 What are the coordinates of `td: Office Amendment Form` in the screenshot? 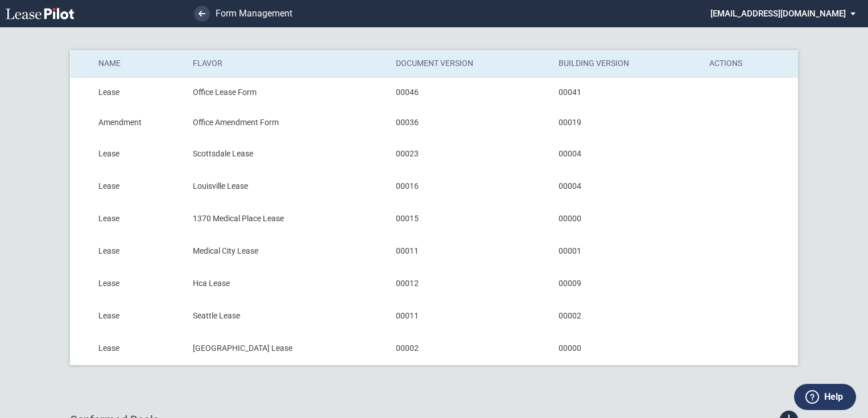 It's located at (286, 123).